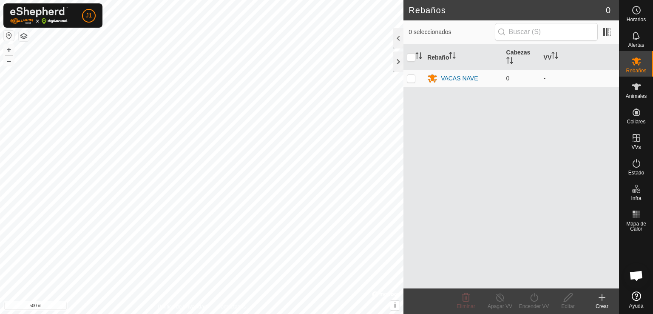 The image size is (653, 314). Describe the element at coordinates (508, 78) in the screenshot. I see `span: 0` at that location.